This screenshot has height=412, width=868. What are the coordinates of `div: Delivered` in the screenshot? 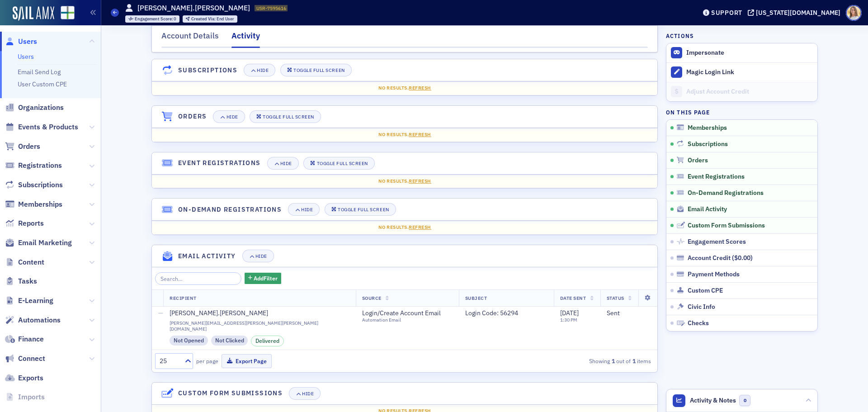 It's located at (267, 341).